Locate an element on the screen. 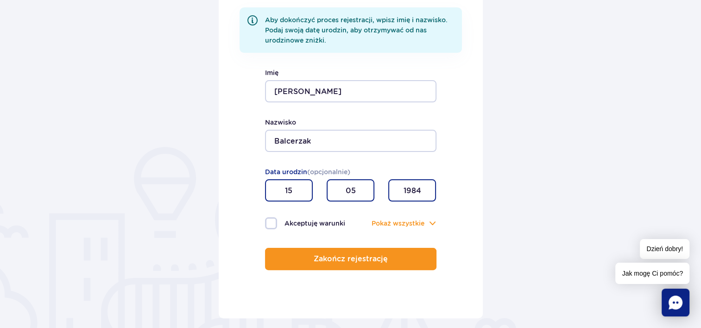  label: Akceptuję warunki is located at coordinates (308, 223).